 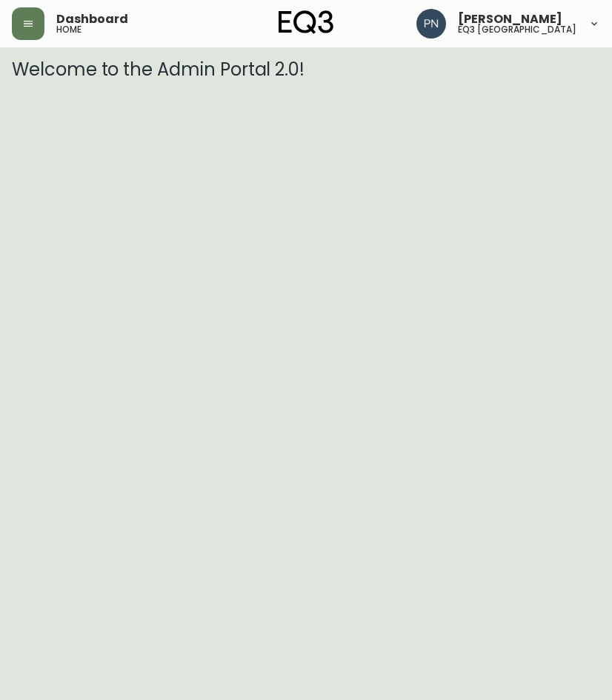 I want to click on span: Dashboard, so click(x=92, y=19).